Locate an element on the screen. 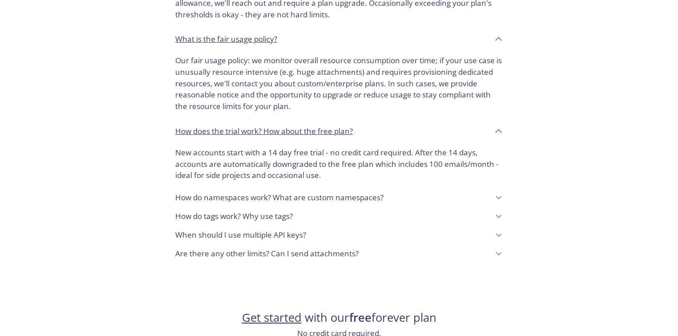  h2: with our forever plan is located at coordinates (339, 317).